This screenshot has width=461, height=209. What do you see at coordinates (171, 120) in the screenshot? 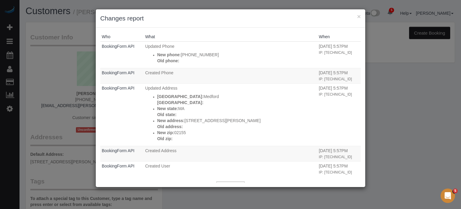
I see `strong: New address:` at bounding box center [171, 120].